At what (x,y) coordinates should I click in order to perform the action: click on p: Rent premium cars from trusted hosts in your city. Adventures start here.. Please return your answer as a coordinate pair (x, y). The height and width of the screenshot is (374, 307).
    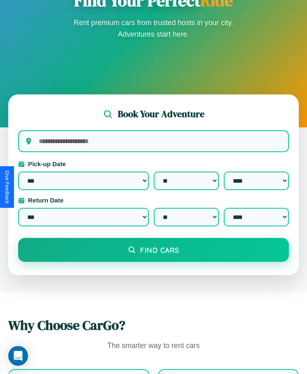
    Looking at the image, I should click on (154, 28).